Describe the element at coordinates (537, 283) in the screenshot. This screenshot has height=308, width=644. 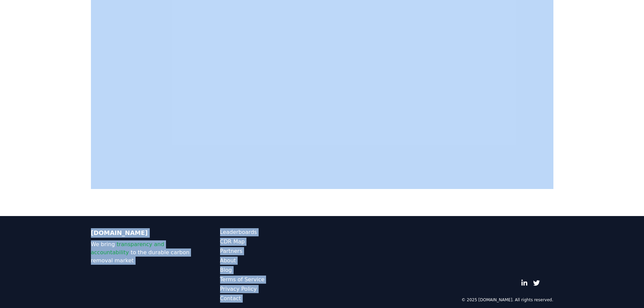
I see `a: Twitter` at that location.